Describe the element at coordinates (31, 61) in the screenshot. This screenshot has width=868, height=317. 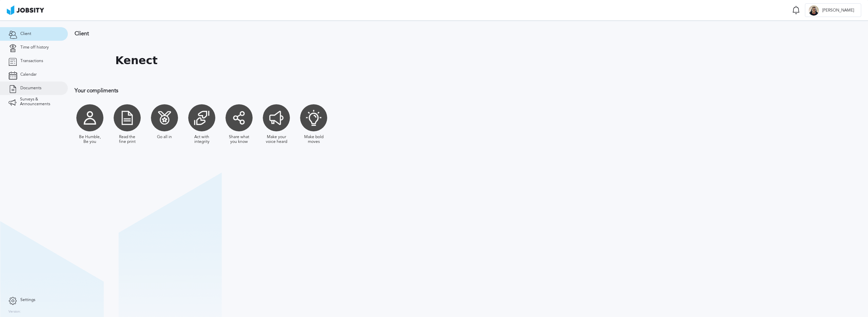
I see `span: Transactions` at that location.